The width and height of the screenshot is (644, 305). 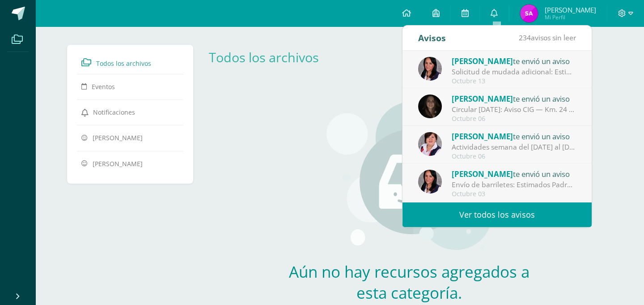 I want to click on div: Octubre 03, so click(x=514, y=194).